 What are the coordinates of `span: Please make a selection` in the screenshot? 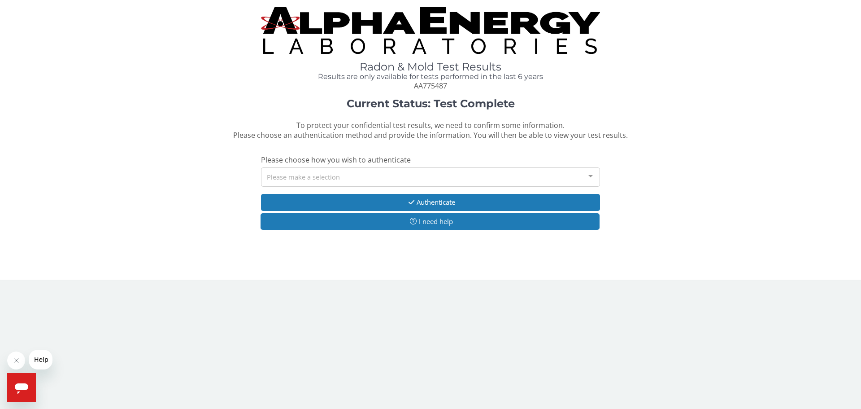 It's located at (303, 176).